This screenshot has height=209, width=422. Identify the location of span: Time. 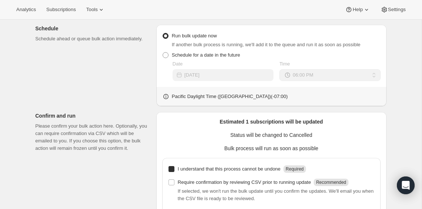
(284, 64).